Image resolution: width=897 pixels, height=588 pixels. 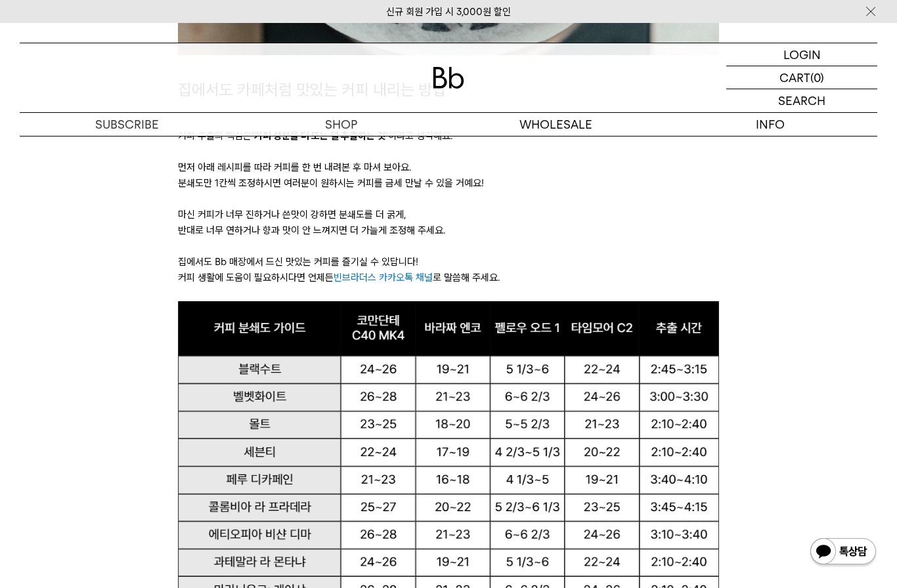 I want to click on b: '커피 성분을 더 또는 덜 추출하는 것', so click(x=320, y=136).